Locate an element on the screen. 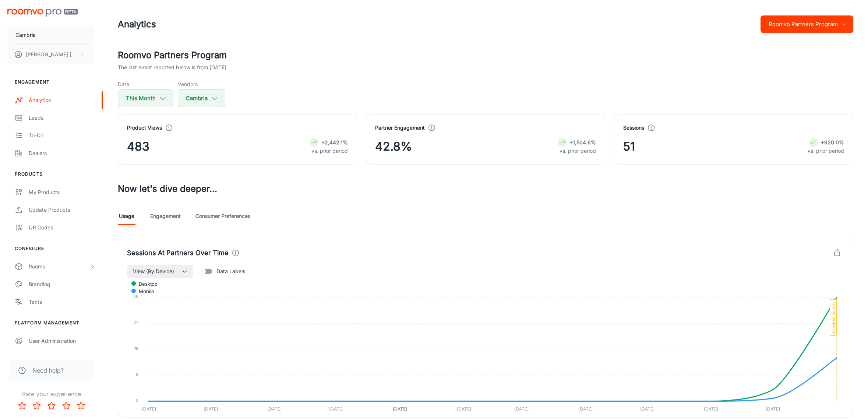  p: Rate your experience is located at coordinates (51, 394).